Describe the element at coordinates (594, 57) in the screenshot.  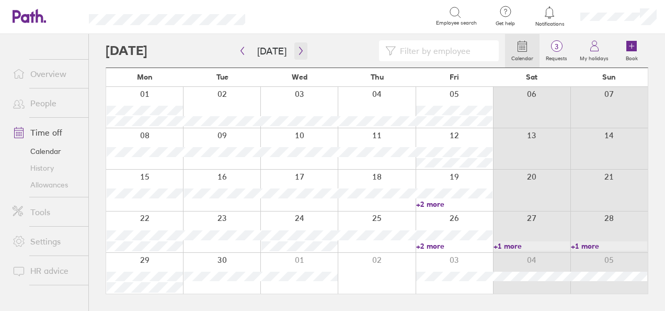
I see `label: My holidays` at that location.